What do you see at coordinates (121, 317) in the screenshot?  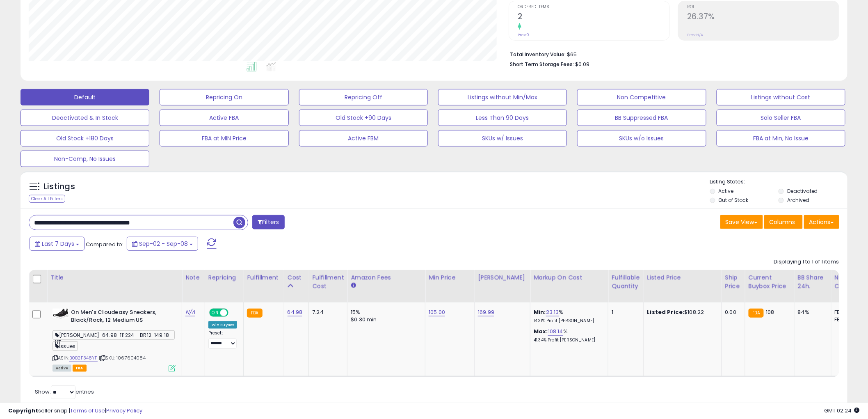 I see `b: On Men's Cloudeasy Sneakers, Black/Rock, 12 Medium US` at bounding box center [121, 317].